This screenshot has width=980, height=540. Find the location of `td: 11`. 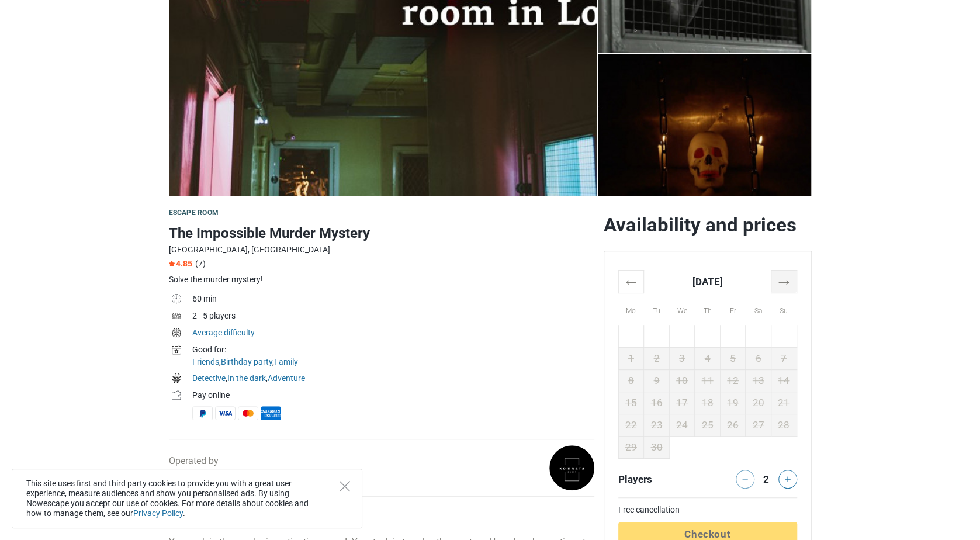

td: 11 is located at coordinates (708, 380).